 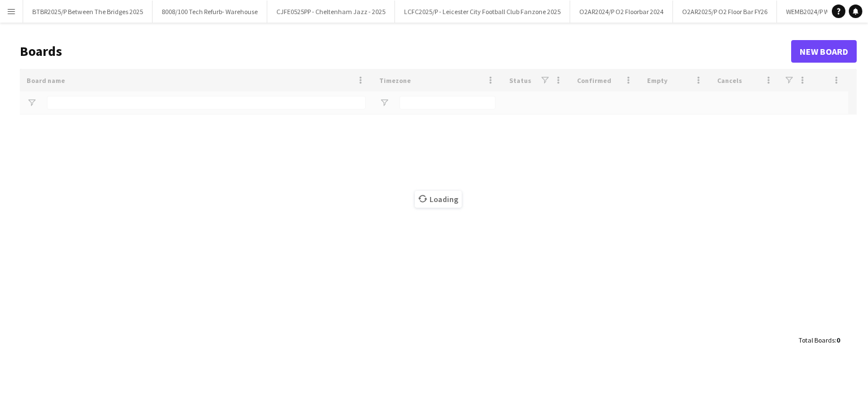 What do you see at coordinates (838, 340) in the screenshot?
I see `span: 0` at bounding box center [838, 340].